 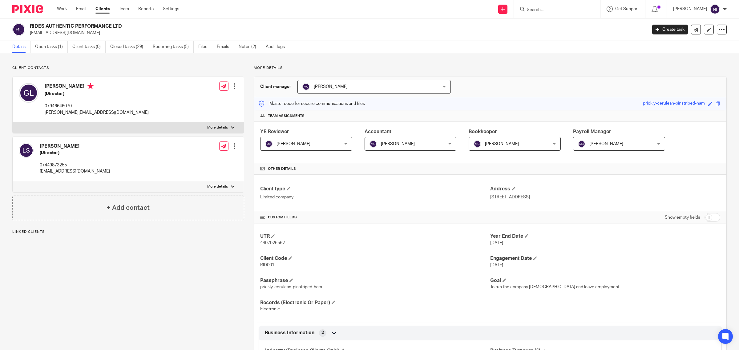 What do you see at coordinates (276, 87) in the screenshot?
I see `h3: Client manager` at bounding box center [276, 87].